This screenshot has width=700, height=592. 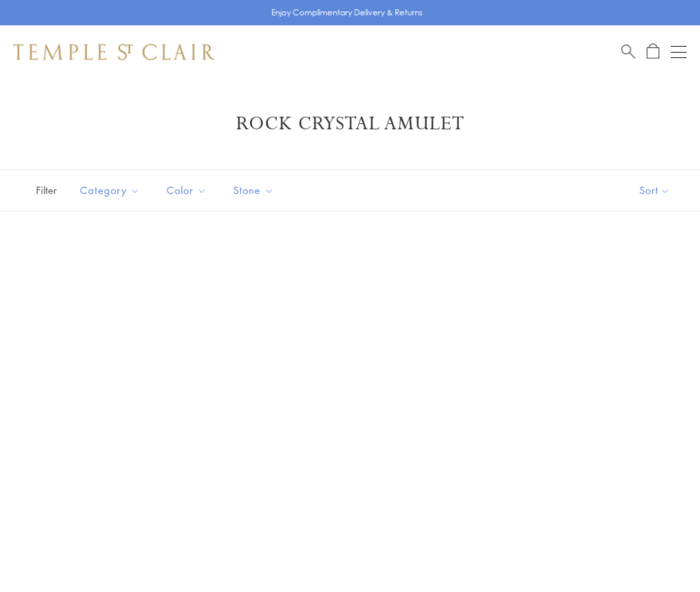 I want to click on button: Show sort by, so click(x=655, y=190).